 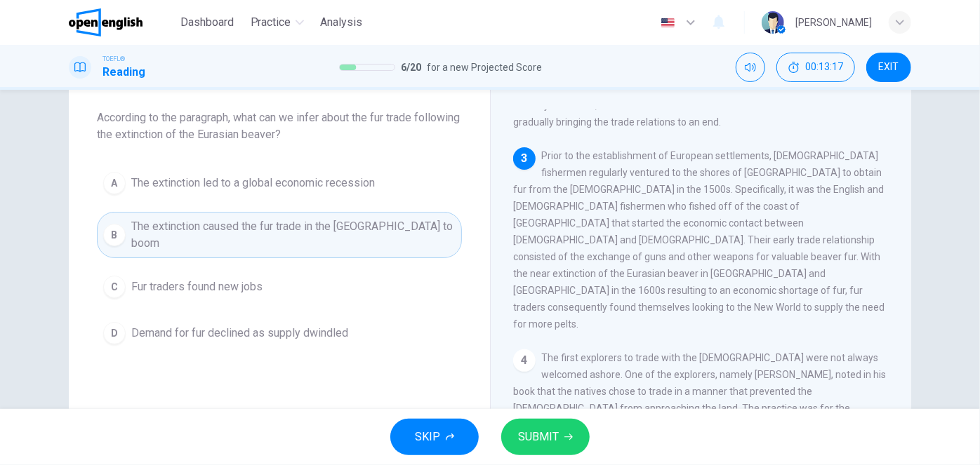 I want to click on div: 4, so click(x=524, y=361).